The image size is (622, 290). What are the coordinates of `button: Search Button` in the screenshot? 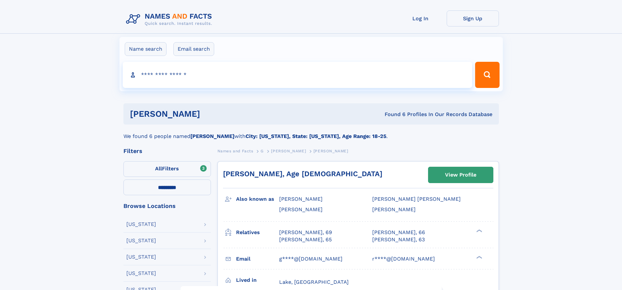 It's located at (487, 75).